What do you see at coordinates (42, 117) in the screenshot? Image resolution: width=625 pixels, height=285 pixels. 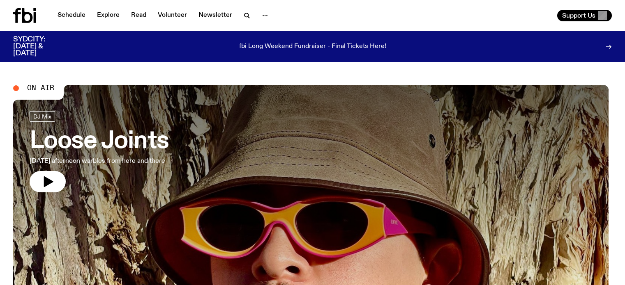 I see `span: DJ Mix` at bounding box center [42, 117].